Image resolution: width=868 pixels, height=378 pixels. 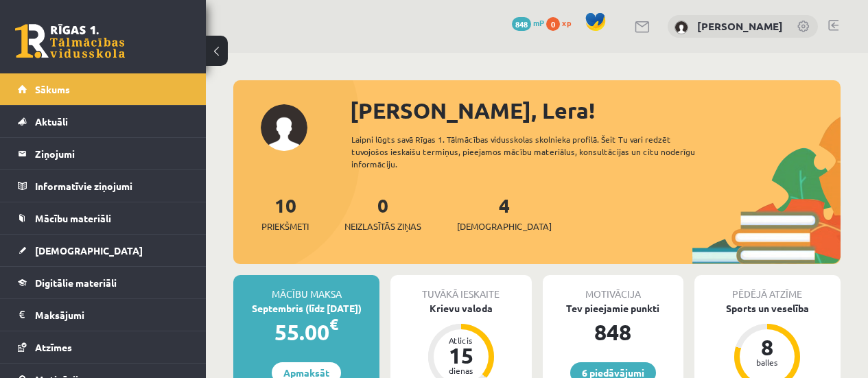 I want to click on a: Maksājumi, so click(x=103, y=315).